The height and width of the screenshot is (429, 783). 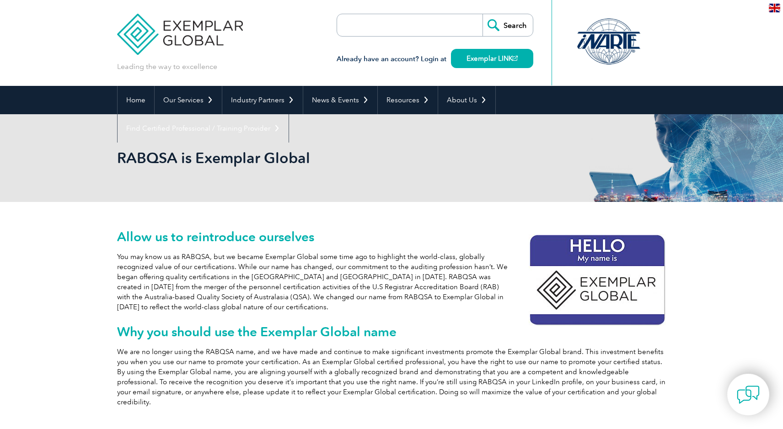 I want to click on a: News & Events, so click(x=340, y=100).